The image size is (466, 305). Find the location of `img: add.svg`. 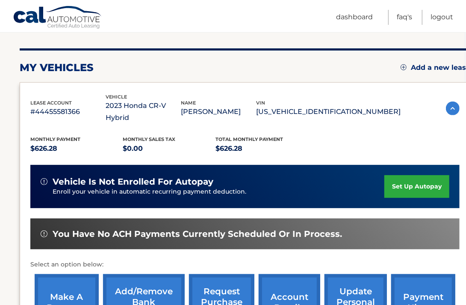

img: add.svg is located at coordinates (404, 67).